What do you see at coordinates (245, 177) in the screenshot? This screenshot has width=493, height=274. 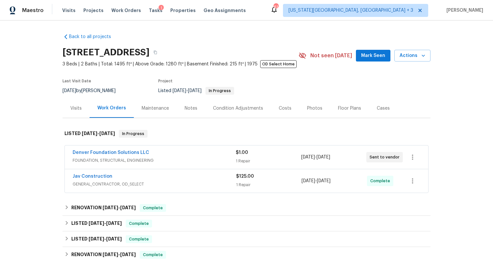 I see `span: $125.00` at bounding box center [245, 177].